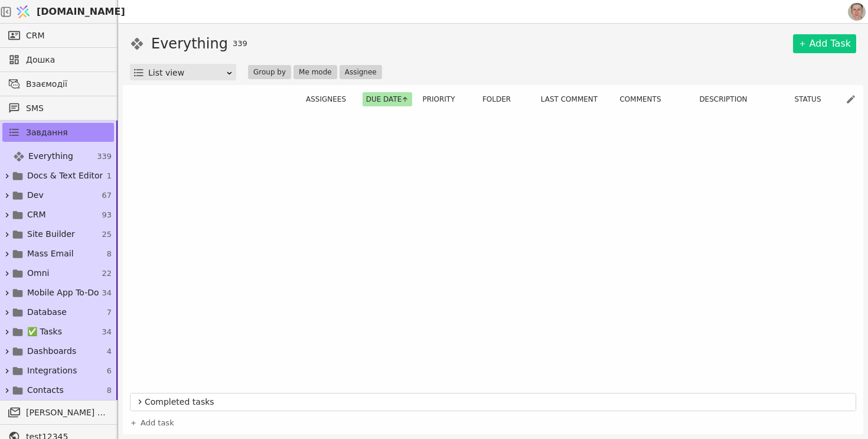 This screenshot has width=868, height=439. Describe the element at coordinates (44, 332) in the screenshot. I see `span: ✅ Tasks` at that location.